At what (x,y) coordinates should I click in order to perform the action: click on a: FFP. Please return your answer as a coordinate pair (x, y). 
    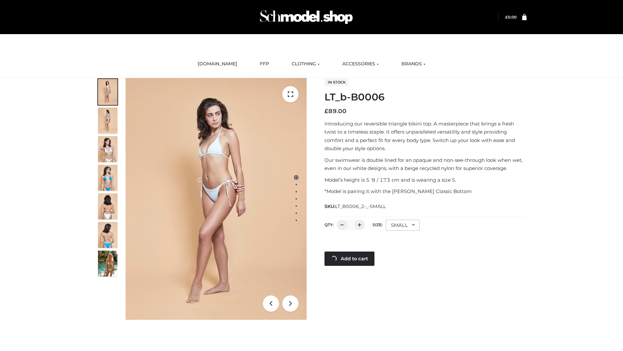
    Looking at the image, I should click on (265, 64).